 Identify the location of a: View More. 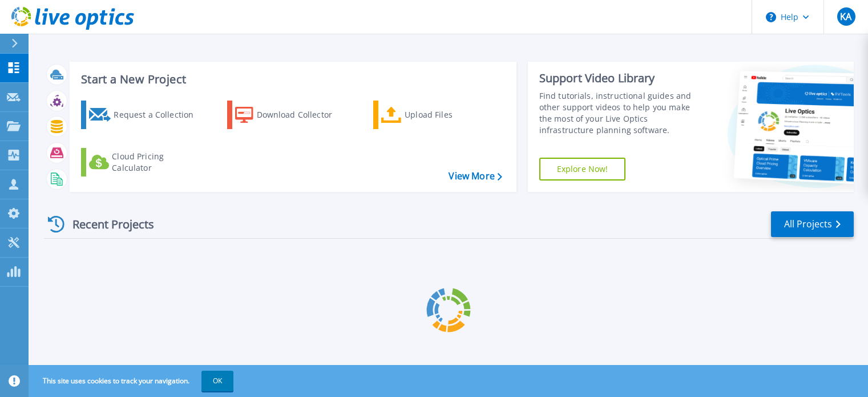
(475, 176).